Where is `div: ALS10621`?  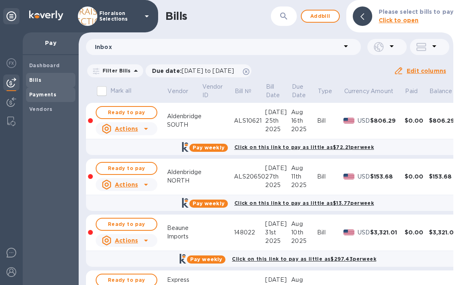
div: ALS10621 is located at coordinates (249, 121).